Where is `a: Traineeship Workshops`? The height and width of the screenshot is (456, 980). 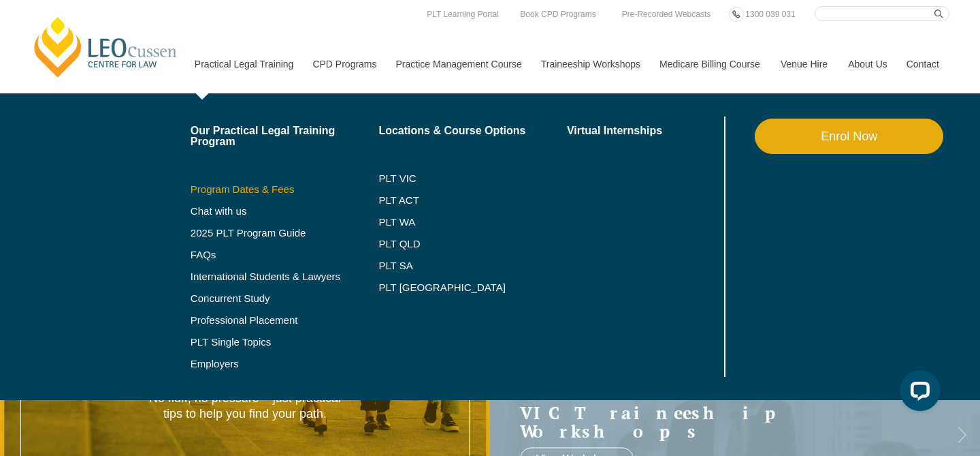
a: Traineeship Workshops is located at coordinates (590, 64).